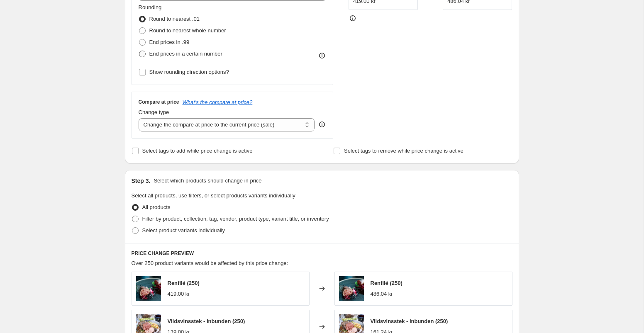 The width and height of the screenshot is (644, 333). What do you see at coordinates (159, 102) in the screenshot?
I see `h3: Compare at price` at bounding box center [159, 102].